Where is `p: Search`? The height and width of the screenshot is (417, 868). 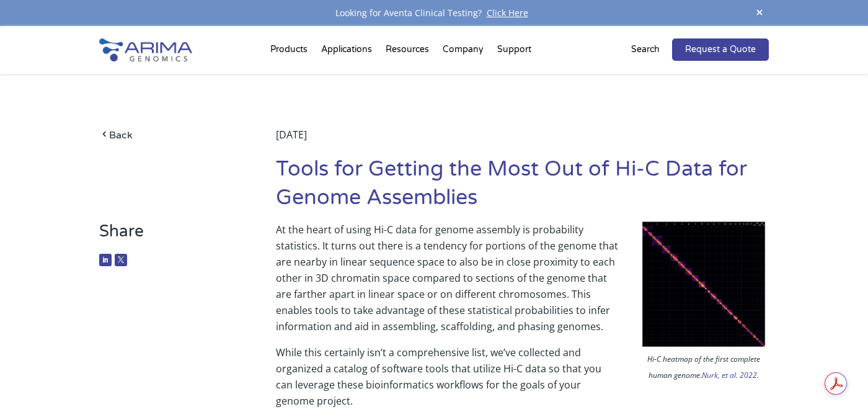 p: Search is located at coordinates (645, 50).